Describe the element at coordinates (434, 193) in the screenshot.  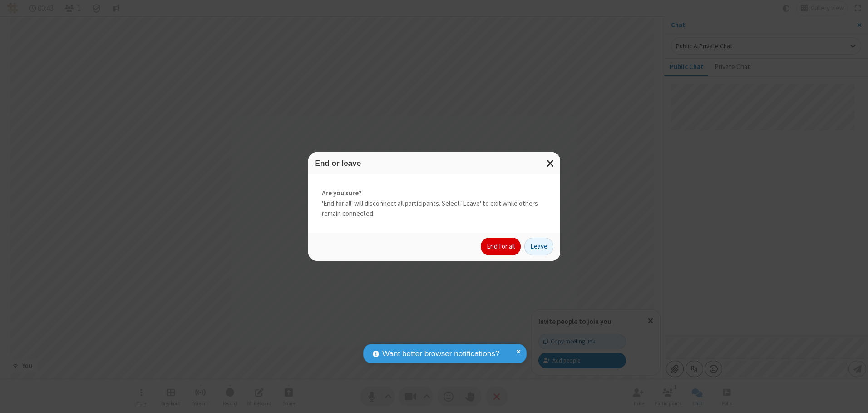
I see `strong: Are you sure?` at that location.